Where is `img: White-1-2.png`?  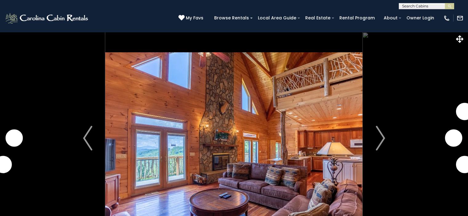
img: White-1-2.png is located at coordinates (47, 18).